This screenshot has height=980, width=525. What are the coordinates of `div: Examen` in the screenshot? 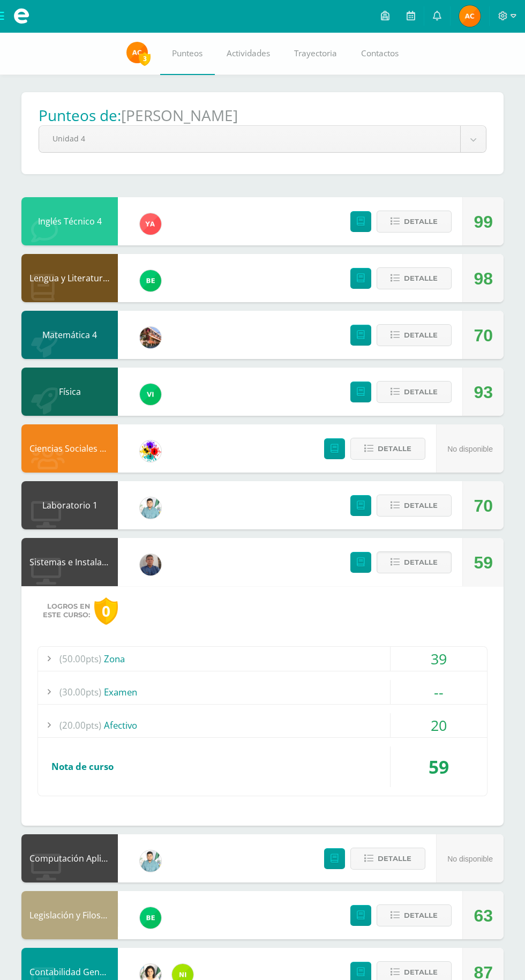 It's located at (263, 692).